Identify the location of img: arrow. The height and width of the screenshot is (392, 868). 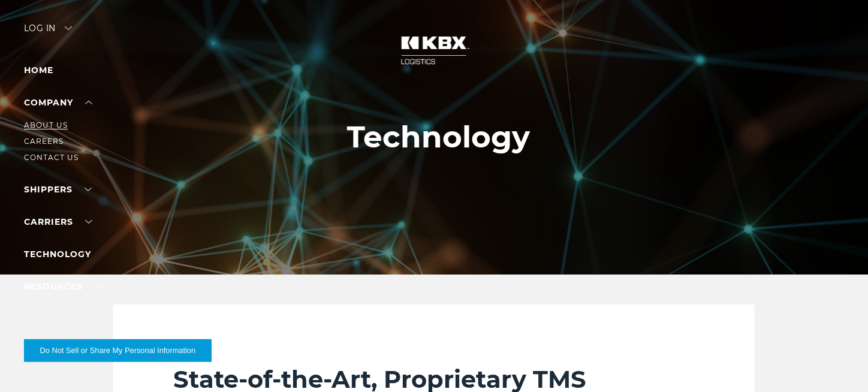
(68, 28).